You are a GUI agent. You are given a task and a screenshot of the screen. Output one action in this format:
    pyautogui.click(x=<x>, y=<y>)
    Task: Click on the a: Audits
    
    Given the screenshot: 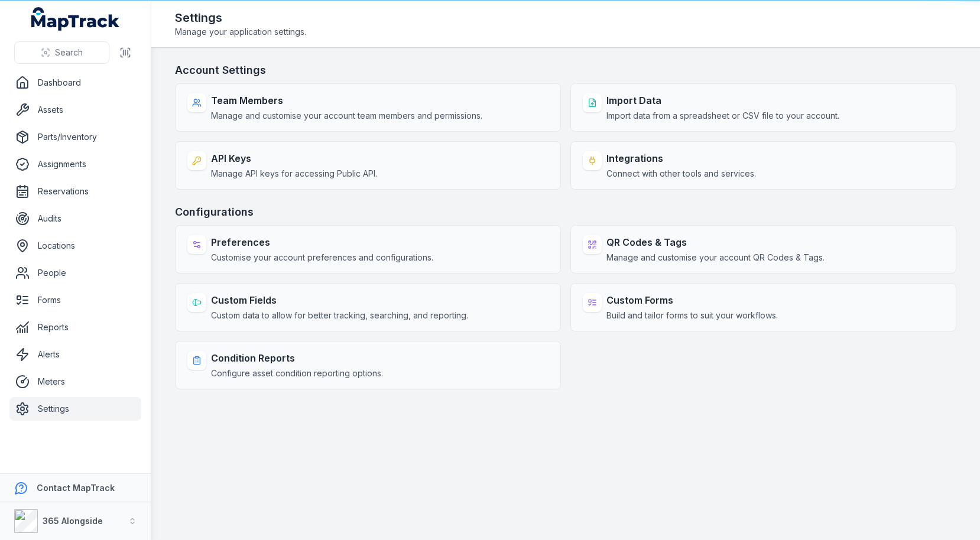 What is the action you would take?
    pyautogui.click(x=75, y=219)
    